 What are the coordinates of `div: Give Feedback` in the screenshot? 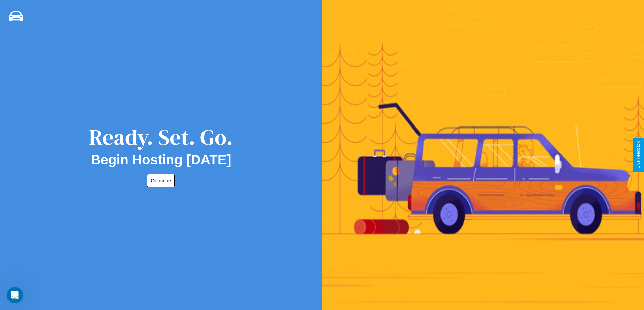 It's located at (638, 155).